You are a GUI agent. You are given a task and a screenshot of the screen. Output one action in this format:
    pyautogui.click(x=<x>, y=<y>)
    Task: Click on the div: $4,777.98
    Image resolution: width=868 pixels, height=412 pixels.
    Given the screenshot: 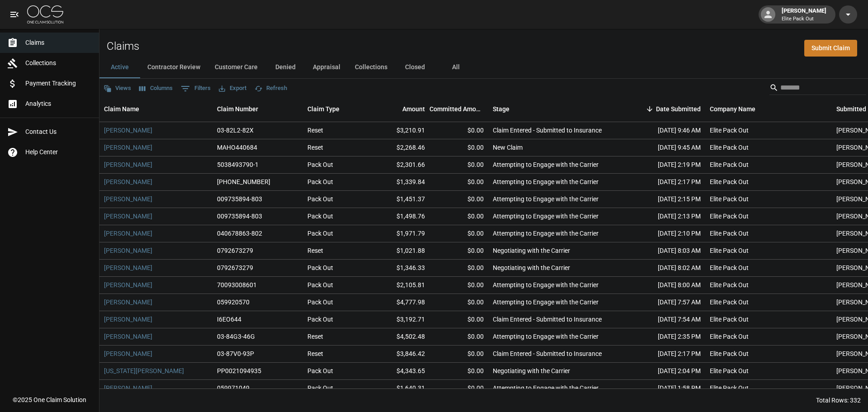 What is the action you would take?
    pyautogui.click(x=400, y=303)
    